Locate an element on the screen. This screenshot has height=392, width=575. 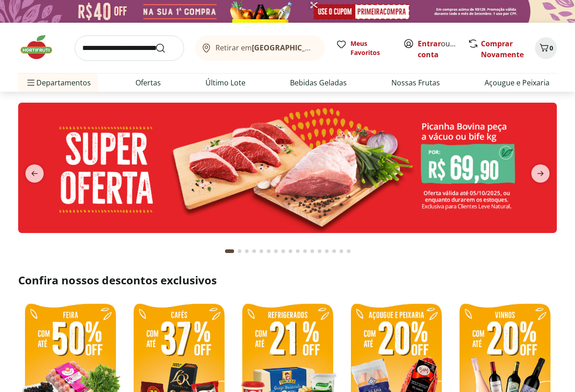
span: Meus Favoritos is located at coordinates (371, 48).